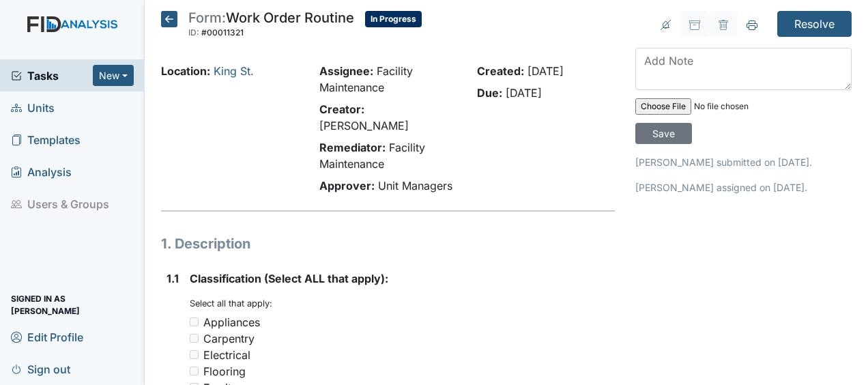  What do you see at coordinates (490, 93) in the screenshot?
I see `strong: Due:` at bounding box center [490, 93].